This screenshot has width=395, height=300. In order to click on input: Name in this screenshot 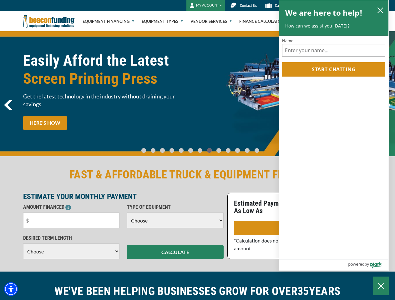, I will do `click(333, 50)`.